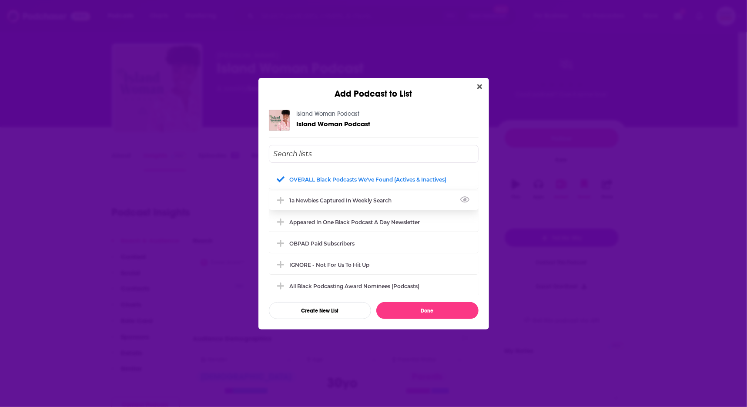  Describe the element at coordinates (334, 124) in the screenshot. I see `span: Island Woman Podcast` at that location.